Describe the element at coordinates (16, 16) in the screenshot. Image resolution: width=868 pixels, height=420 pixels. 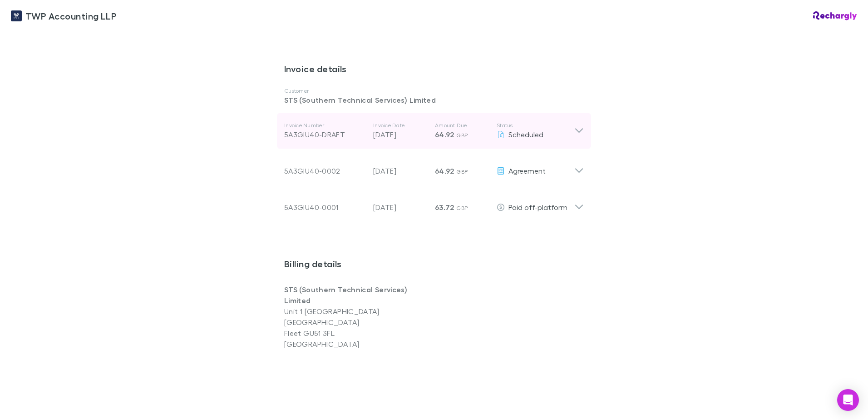
I see `img: TWP Accounting LLP's Logo` at that location.